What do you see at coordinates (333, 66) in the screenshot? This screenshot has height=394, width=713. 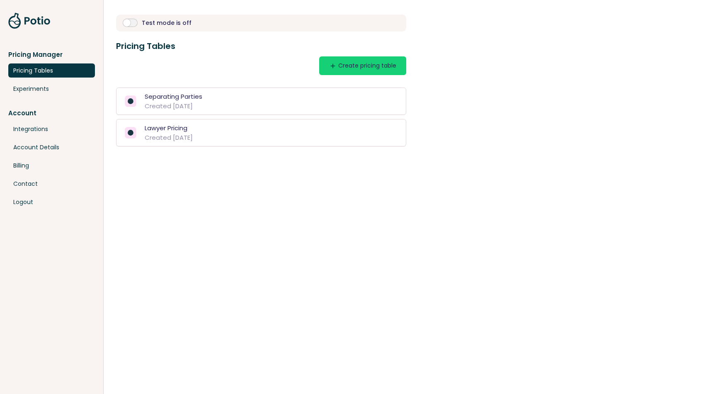 I see `span: add` at bounding box center [333, 66].